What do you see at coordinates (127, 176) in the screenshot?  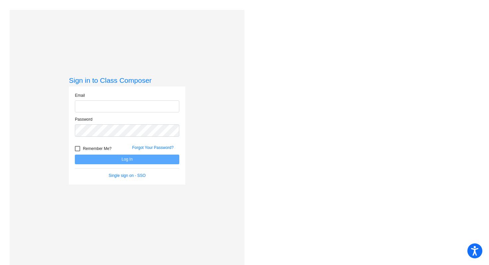 I see `a: Single sign on - SSO` at bounding box center [127, 176].